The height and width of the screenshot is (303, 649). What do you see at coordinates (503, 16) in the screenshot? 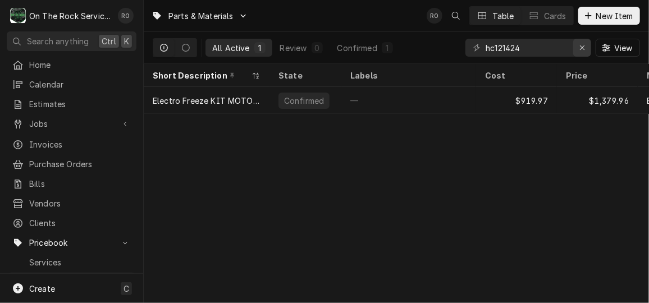
I see `div: Table` at bounding box center [503, 16].